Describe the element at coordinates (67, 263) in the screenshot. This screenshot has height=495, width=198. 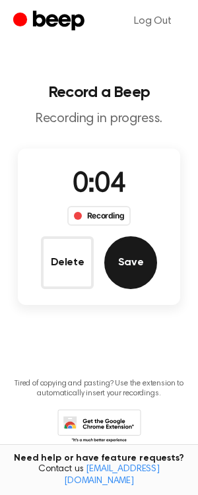
I see `button: Delete Audio Record` at that location.